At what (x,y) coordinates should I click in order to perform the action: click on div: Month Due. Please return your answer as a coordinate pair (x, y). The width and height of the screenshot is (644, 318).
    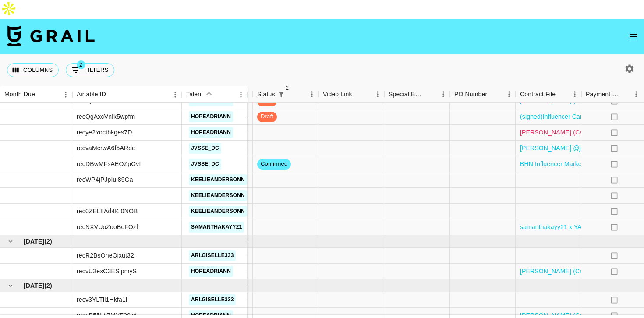
    Looking at the image, I should click on (20, 94).